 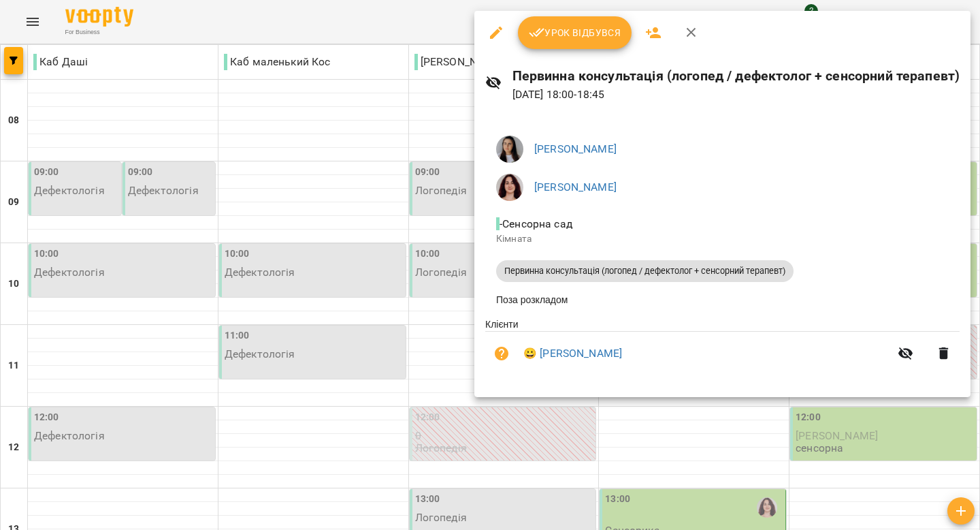 What do you see at coordinates (575, 33) in the screenshot?
I see `button: Урок відбувся` at bounding box center [575, 33].